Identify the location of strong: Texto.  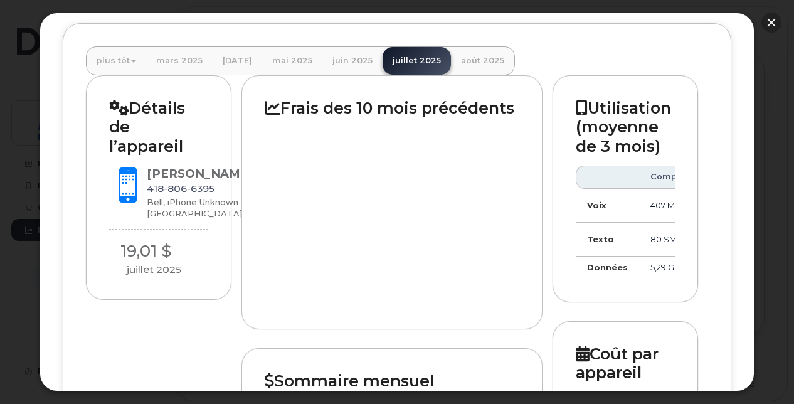
(600, 239).